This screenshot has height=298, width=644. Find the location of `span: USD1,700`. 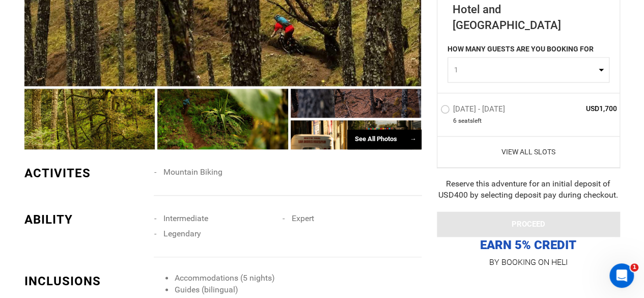

span: USD1,700 is located at coordinates (579, 109).